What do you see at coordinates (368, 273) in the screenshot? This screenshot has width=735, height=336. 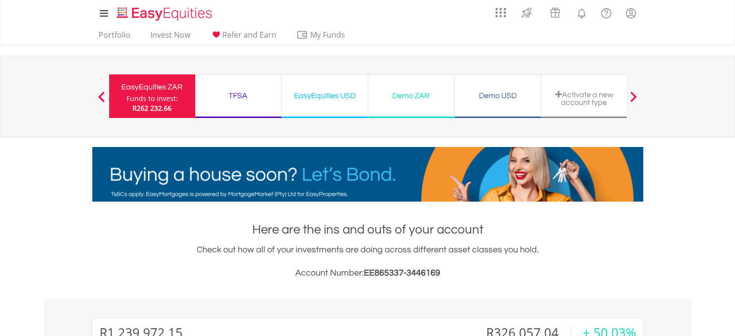 I see `h3: Account Number:` at bounding box center [368, 273].